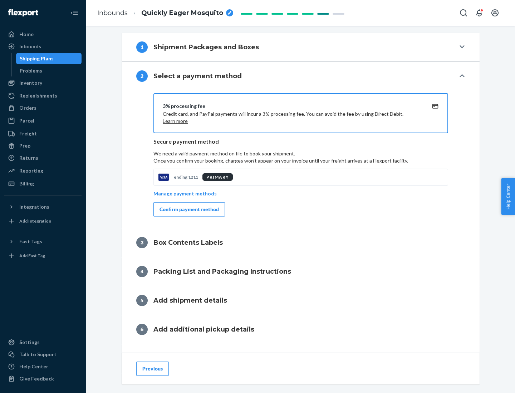 The image size is (515, 393). Describe the element at coordinates (31, 171) in the screenshot. I see `div: Reporting` at that location.